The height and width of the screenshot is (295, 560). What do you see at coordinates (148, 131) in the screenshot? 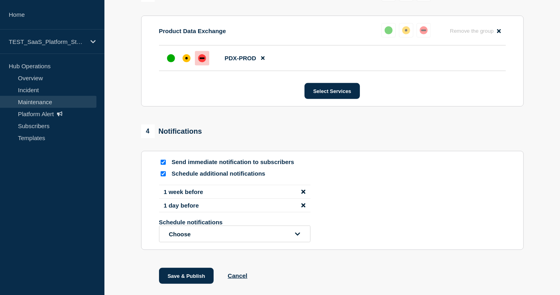
I see `span: 4` at bounding box center [148, 131].